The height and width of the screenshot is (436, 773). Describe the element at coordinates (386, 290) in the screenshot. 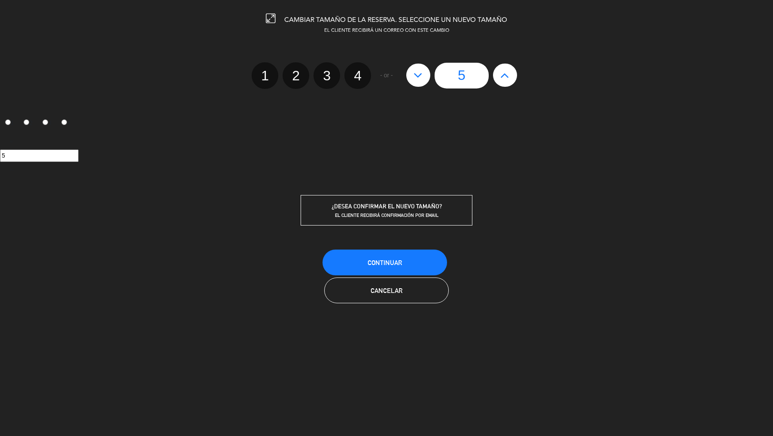

I see `span: Cancelar` at that location.